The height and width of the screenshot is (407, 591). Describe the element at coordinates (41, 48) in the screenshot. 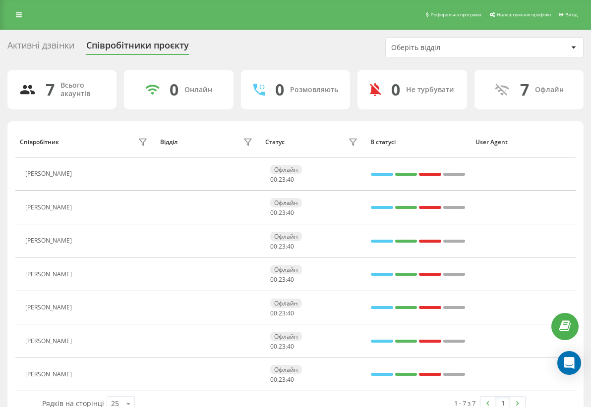

I see `div: Активні дзвінки` at that location.